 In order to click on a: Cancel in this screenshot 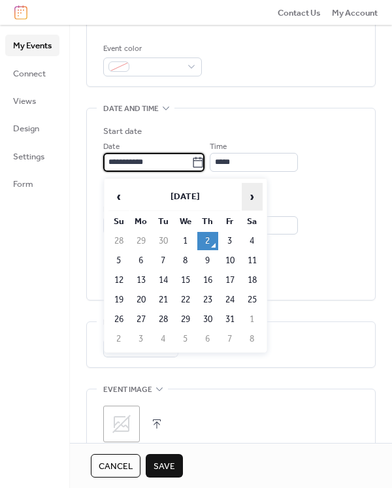, I will do `click(116, 466)`.